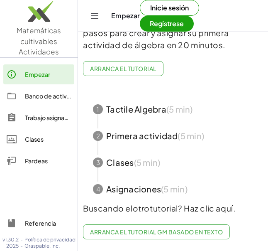 Image resolution: width=268 pixels, height=251 pixels. What do you see at coordinates (48, 161) in the screenshot?
I see `div: Pardeas` at bounding box center [48, 161].